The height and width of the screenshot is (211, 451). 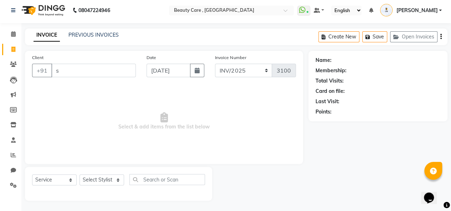 I want to click on b: 08047224946, so click(x=94, y=10).